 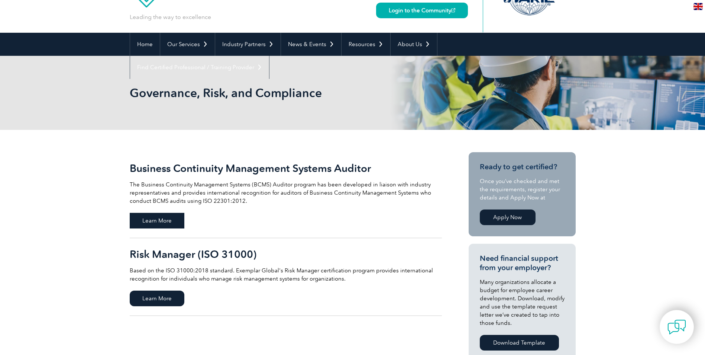 I want to click on a: Risk Manager (ISO 31000) Based on the ISO 31000:2018 standard. Exemplar Global's Risk Manager cer..., so click(x=286, y=276).